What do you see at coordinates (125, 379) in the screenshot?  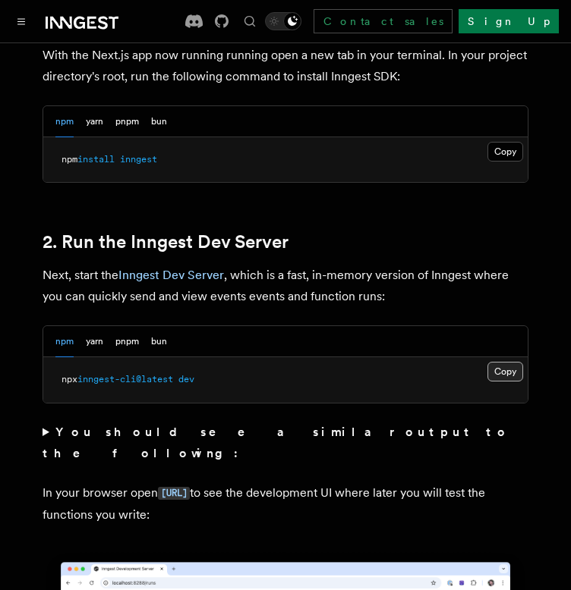 I see `span: inngest-cli@latest` at bounding box center [125, 379].